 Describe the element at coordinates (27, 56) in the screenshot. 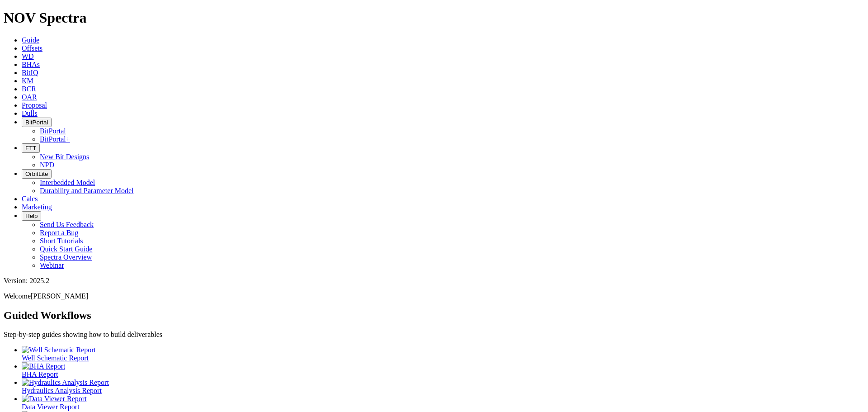

I see `span: WD` at that location.